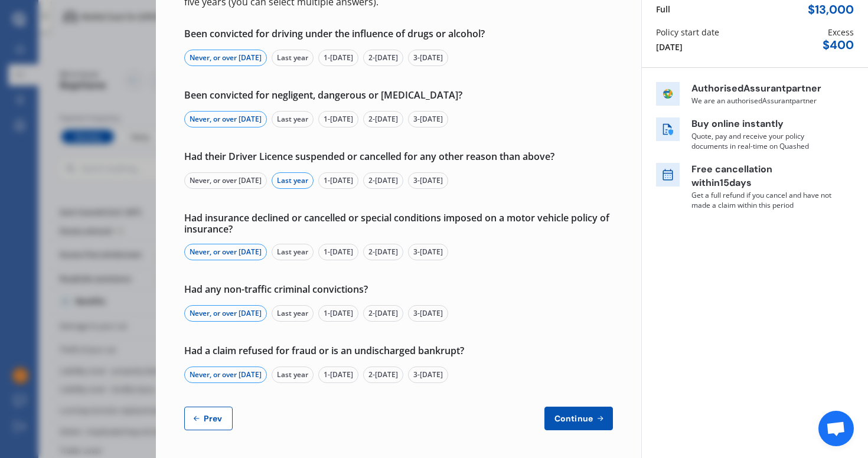 The image size is (868, 458). I want to click on button: Continue, so click(578, 418).